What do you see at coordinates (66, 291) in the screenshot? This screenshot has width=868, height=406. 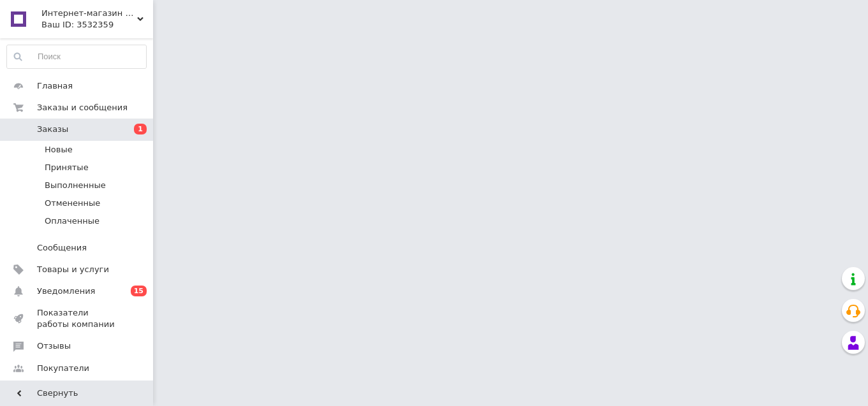 I see `span: Уведомления` at bounding box center [66, 291].